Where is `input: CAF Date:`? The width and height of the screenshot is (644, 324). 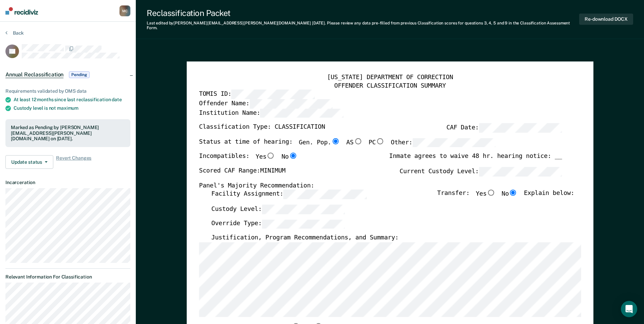
input: CAF Date: is located at coordinates (520, 128).